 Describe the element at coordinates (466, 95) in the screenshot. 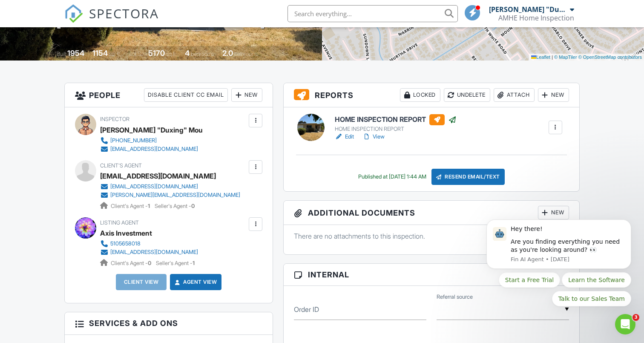

I see `div: Undelete` at that location.